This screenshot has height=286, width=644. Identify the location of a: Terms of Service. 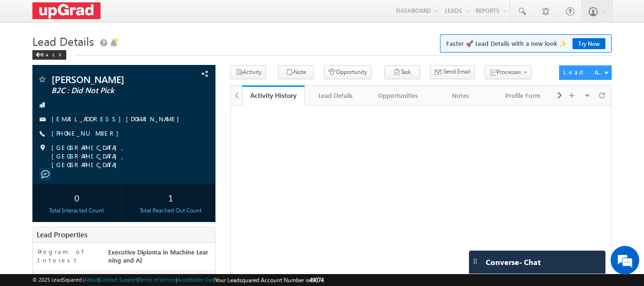
(157, 279).